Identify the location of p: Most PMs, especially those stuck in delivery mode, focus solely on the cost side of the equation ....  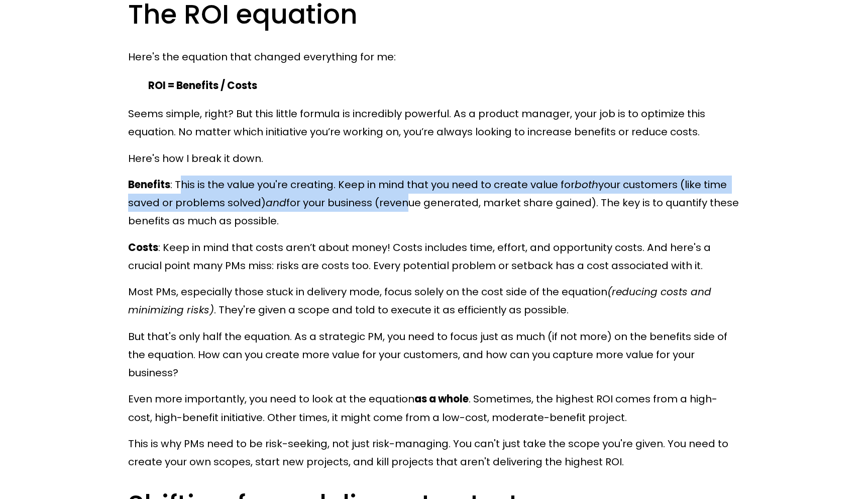
(434, 301).